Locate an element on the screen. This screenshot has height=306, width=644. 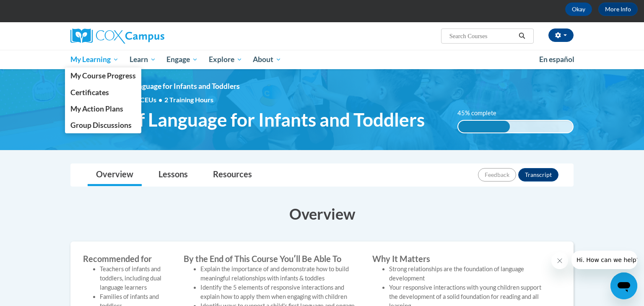
span: Hi. How can we help? is located at coordinates (36, 9).